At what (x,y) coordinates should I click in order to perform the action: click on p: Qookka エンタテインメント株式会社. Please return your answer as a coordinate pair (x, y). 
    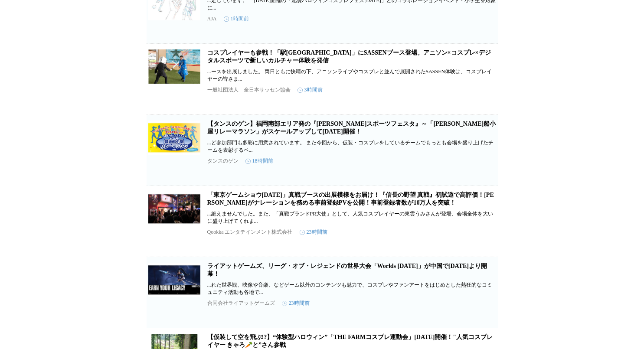
    Looking at the image, I should click on (250, 232).